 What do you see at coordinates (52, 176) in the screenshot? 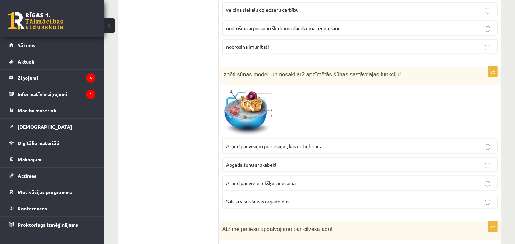
I see `a: Atzīmes` at bounding box center [52, 176].